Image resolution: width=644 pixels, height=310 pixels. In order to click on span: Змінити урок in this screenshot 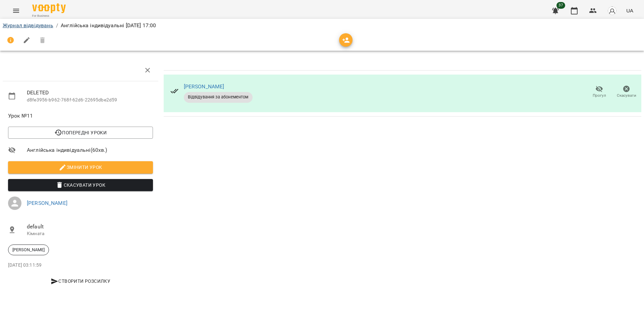, I will do `click(81, 167)`.